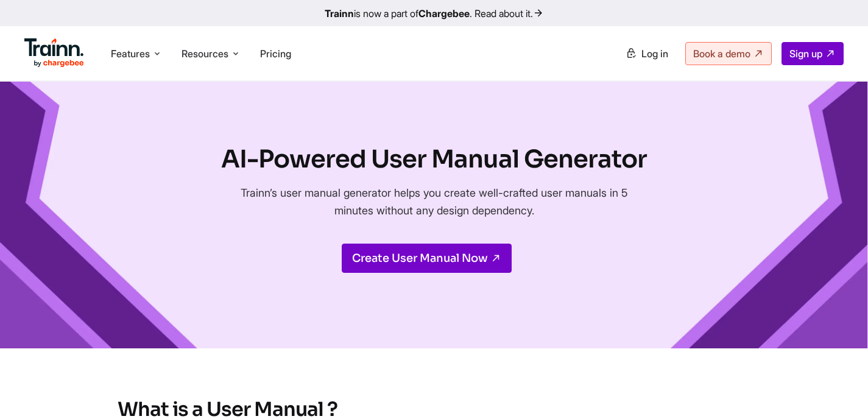  What do you see at coordinates (647, 53) in the screenshot?
I see `a: Log in` at bounding box center [647, 53].